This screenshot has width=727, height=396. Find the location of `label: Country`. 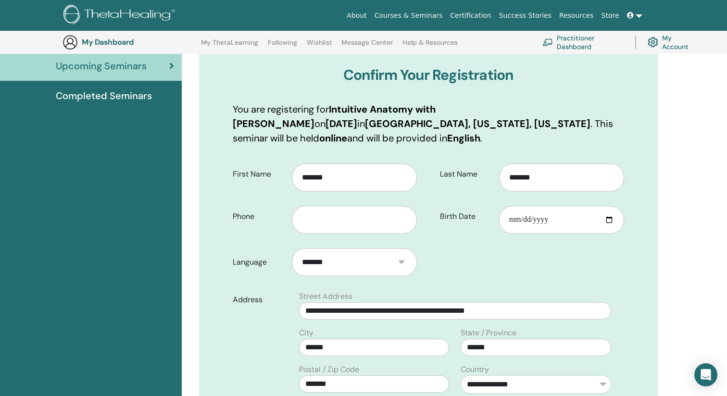

label: Country is located at coordinates (475, 369).